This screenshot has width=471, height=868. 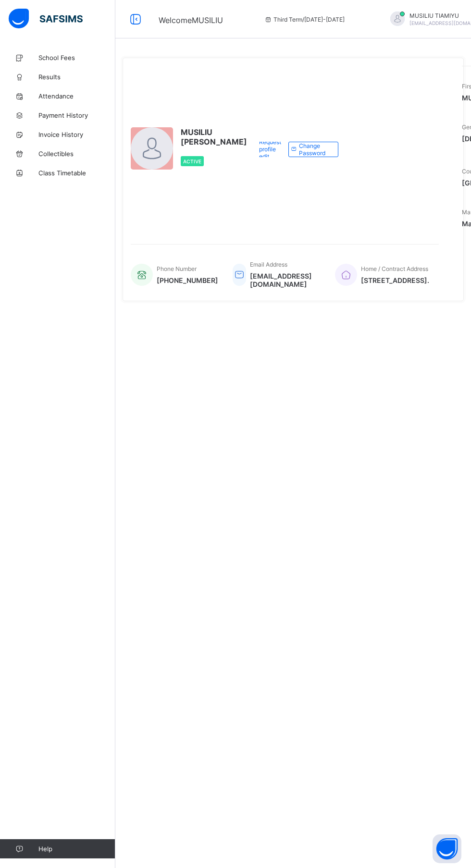 What do you see at coordinates (191, 20) in the screenshot?
I see `span: Welcome MUSILIU` at bounding box center [191, 20].